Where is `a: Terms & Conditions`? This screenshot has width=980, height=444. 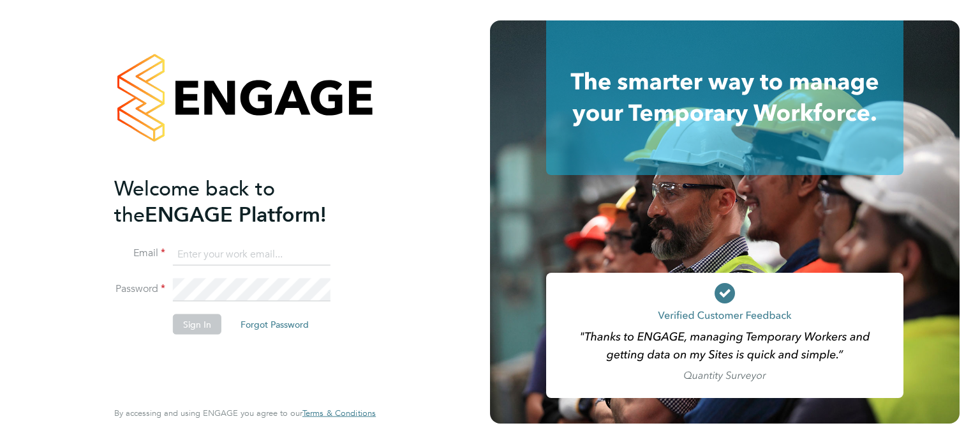 a: Terms & Conditions is located at coordinates (339, 413).